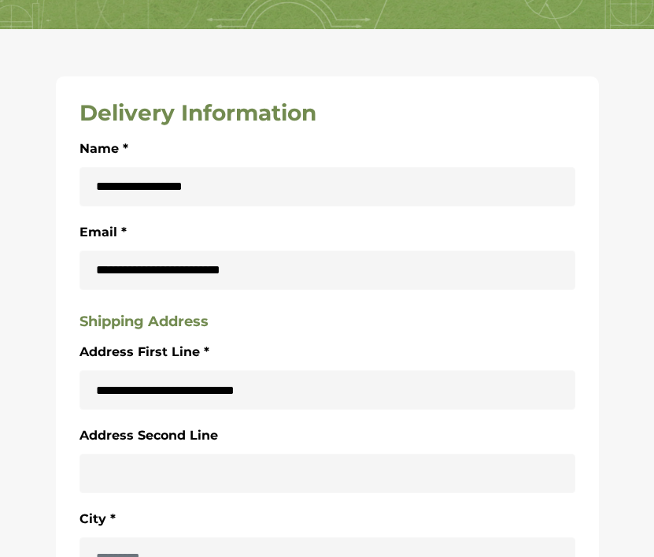 The image size is (654, 557). Describe the element at coordinates (98, 519) in the screenshot. I see `label: City *` at that location.